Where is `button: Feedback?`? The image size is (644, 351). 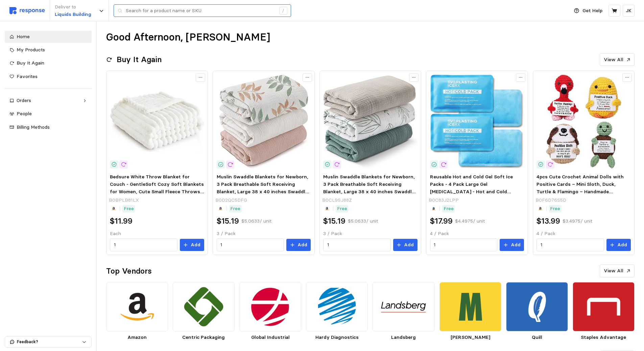 button: Feedback? is located at coordinates (48, 342).